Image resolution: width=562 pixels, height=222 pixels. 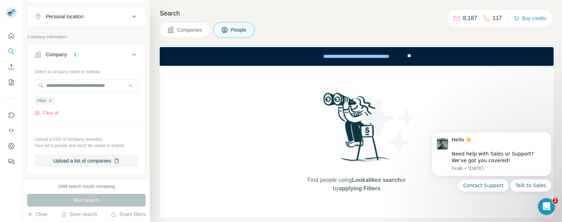 I want to click on span: applying Filters, so click(x=359, y=188).